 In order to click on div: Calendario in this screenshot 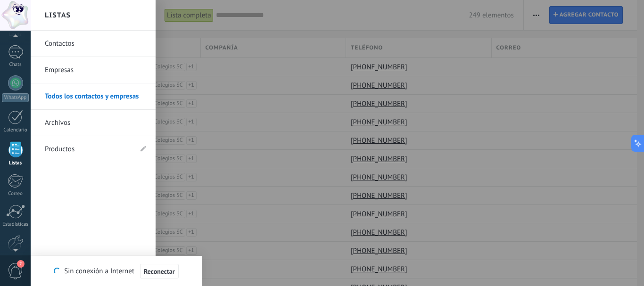, I will do `click(16, 130)`.